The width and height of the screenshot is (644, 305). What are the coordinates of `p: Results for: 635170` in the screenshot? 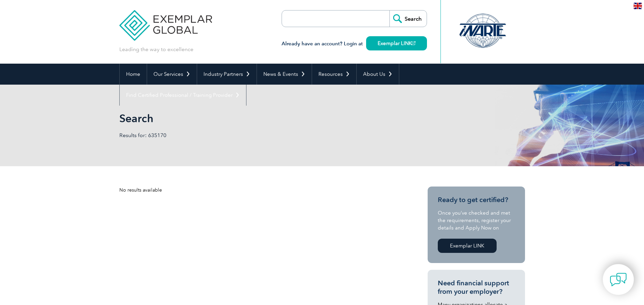 It's located at (220, 135).